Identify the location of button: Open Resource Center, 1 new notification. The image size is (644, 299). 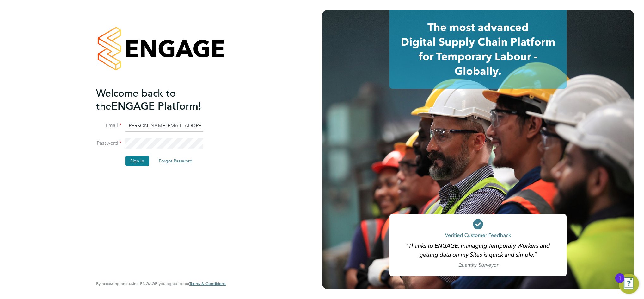
(629, 284).